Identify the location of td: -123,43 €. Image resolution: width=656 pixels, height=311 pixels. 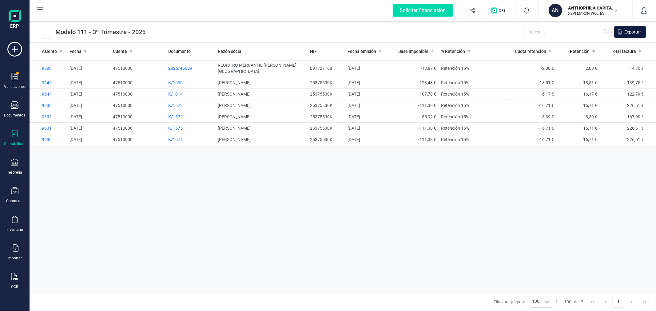
(413, 83).